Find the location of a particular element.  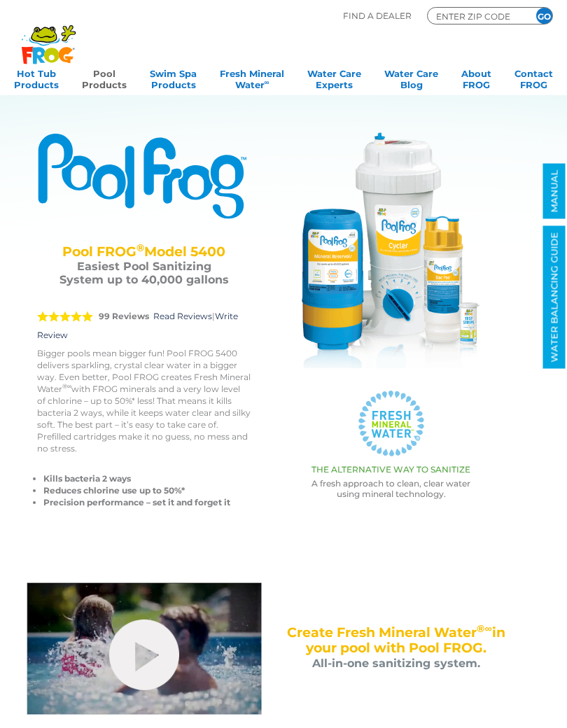

img: Frog Products Logo is located at coordinates (48, 36).